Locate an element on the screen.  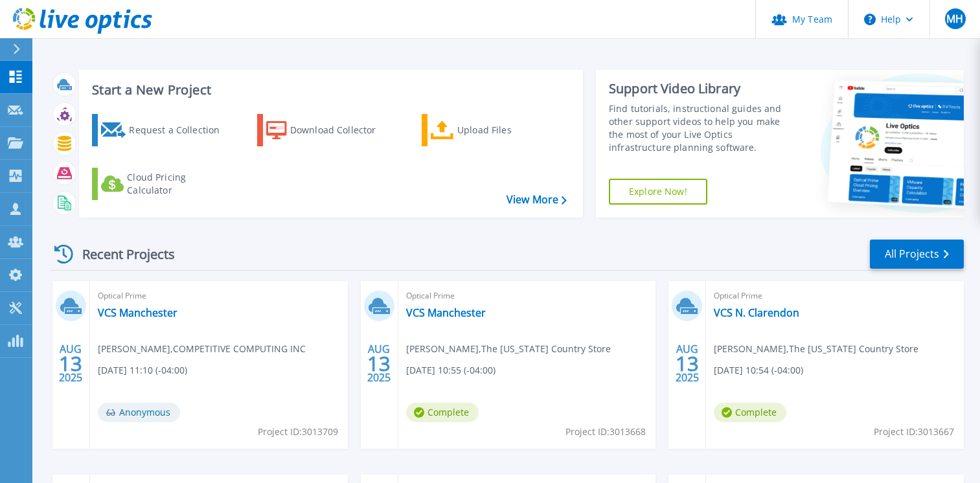
div: Find tutorials, instructional guides and other support videos to help you make the most of your L... is located at coordinates (701, 129).